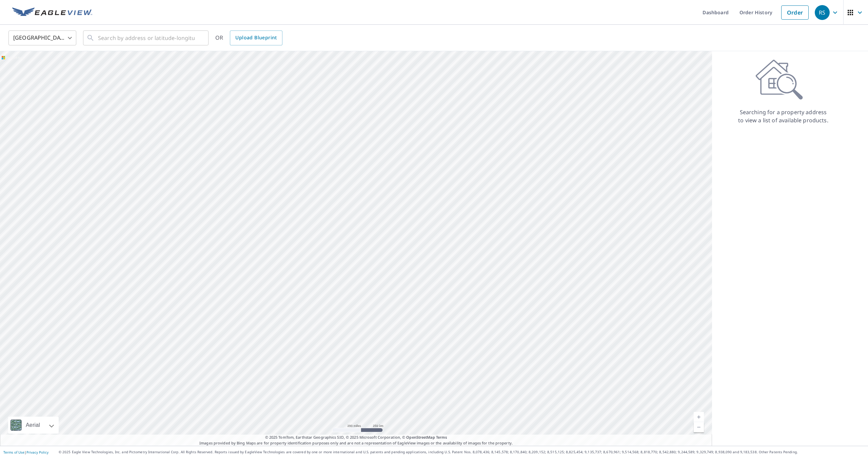  Describe the element at coordinates (37, 452) in the screenshot. I see `a: Privacy Policy` at that location.